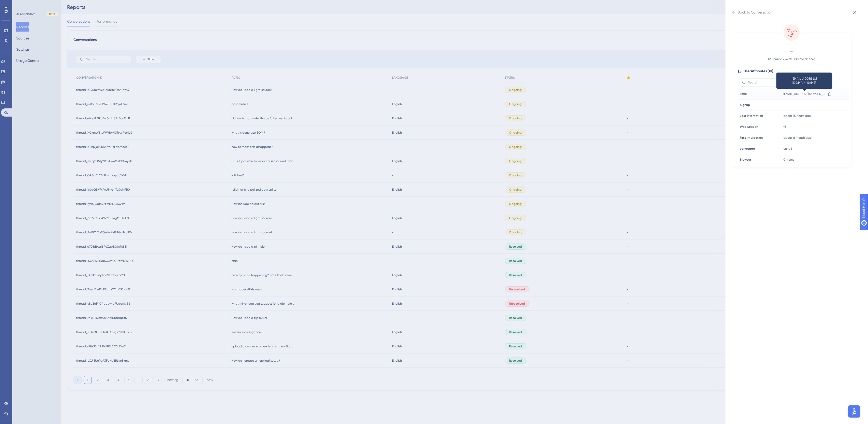 This screenshot has height=424, width=868. What do you see at coordinates (8, 8) in the screenshot?
I see `button: Open AI Assistant Launcher` at bounding box center [8, 8].